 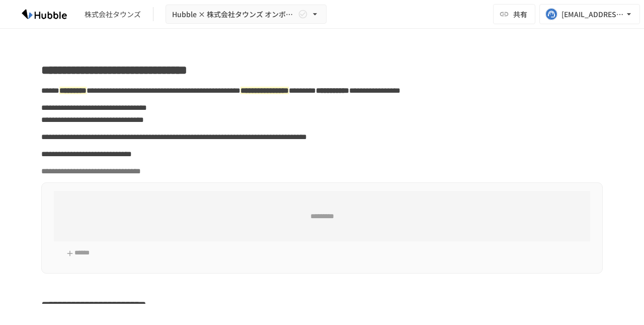 What do you see at coordinates (514, 14) in the screenshot?
I see `button: 共有` at bounding box center [514, 14].